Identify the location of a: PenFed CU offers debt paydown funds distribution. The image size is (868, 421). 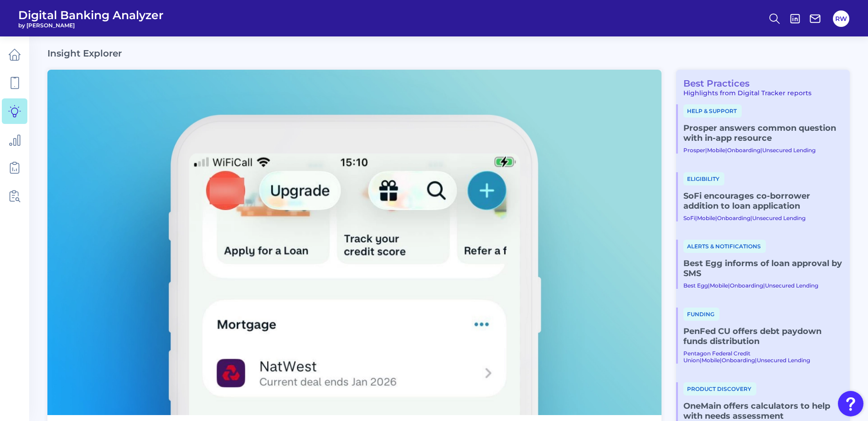
(763, 336).